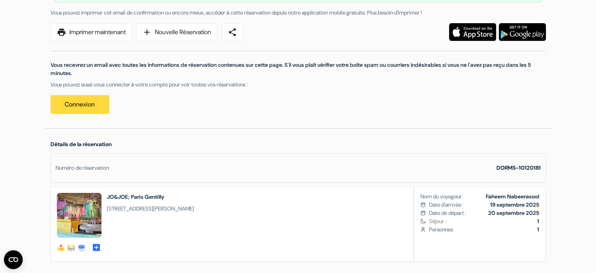 Image resolution: width=596 pixels, height=273 pixels. I want to click on span: add_box, so click(96, 246).